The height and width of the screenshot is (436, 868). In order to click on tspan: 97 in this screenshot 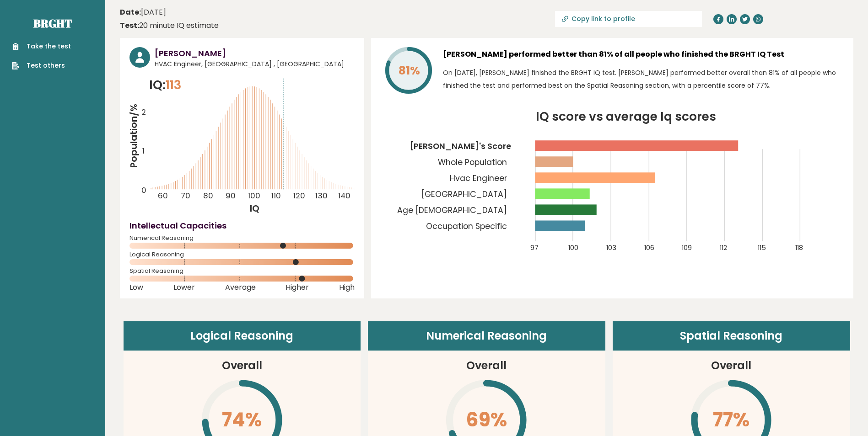, I will do `click(534, 248)`.